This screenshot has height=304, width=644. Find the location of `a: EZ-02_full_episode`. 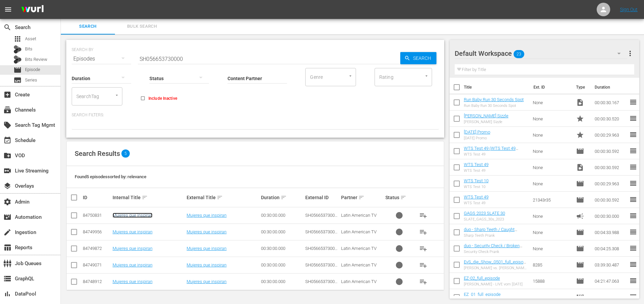

a: EZ-02_full_episode is located at coordinates (482, 278).